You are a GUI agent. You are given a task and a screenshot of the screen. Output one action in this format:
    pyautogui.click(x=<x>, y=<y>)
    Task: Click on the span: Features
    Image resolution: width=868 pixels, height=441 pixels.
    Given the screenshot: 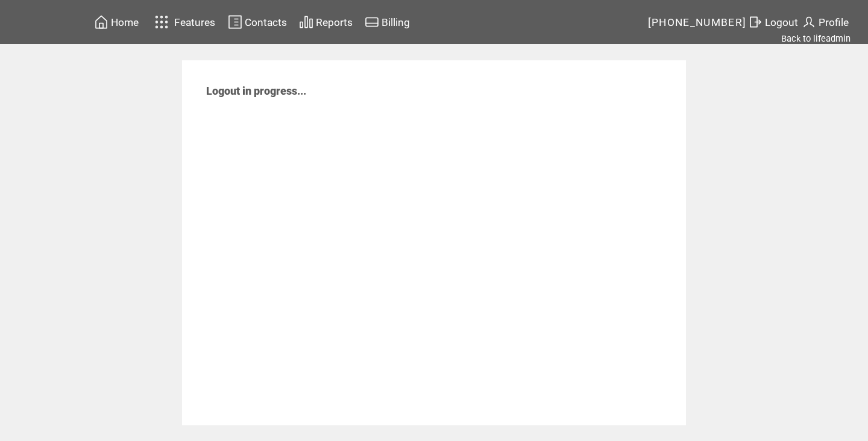 What is the action you would take?
    pyautogui.click(x=194, y=22)
    